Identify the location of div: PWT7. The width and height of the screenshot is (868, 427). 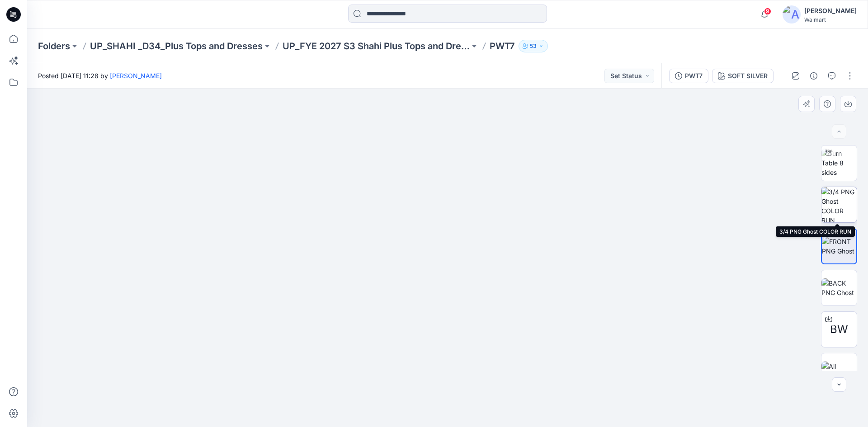
(693, 76).